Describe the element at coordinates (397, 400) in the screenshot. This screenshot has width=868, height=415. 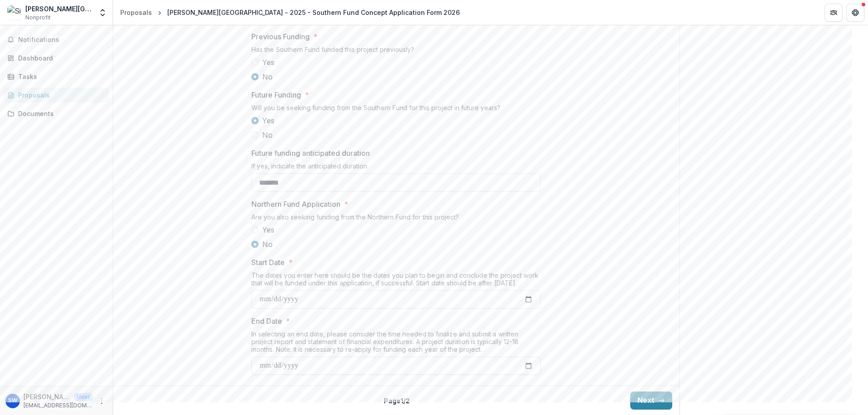
I see `p: Page 1 / 2` at that location.